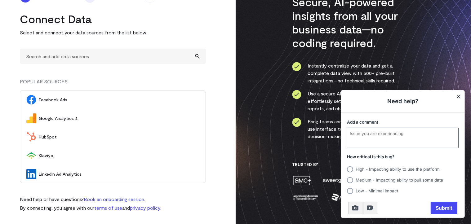 This screenshot has width=471, height=224. Describe the element at coordinates (113, 84) in the screenshot. I see `div: POPULAR SOURCES` at that location.